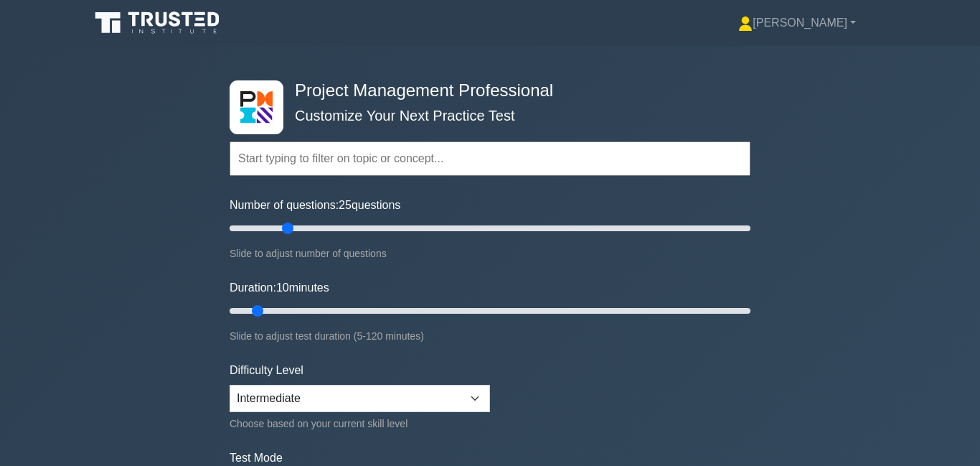 This screenshot has height=466, width=980. What do you see at coordinates (279, 288) in the screenshot?
I see `label: Duration: minutes` at bounding box center [279, 288].